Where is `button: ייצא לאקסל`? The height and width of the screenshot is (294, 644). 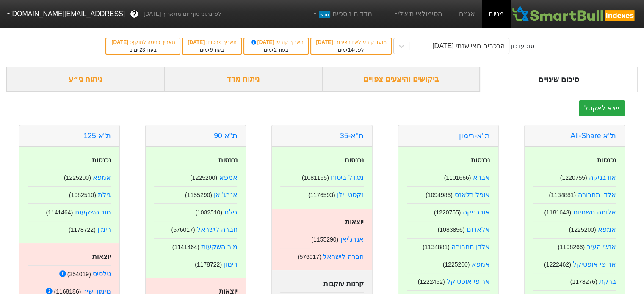
button: ייצא לאקסל is located at coordinates (602, 108).